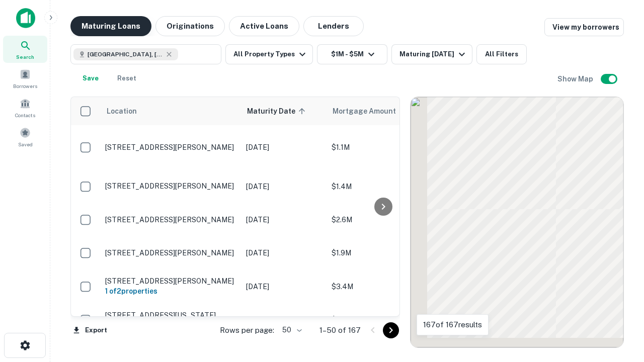 Image resolution: width=644 pixels, height=362 pixels. I want to click on h6: 1 of 2 properties, so click(171, 291).